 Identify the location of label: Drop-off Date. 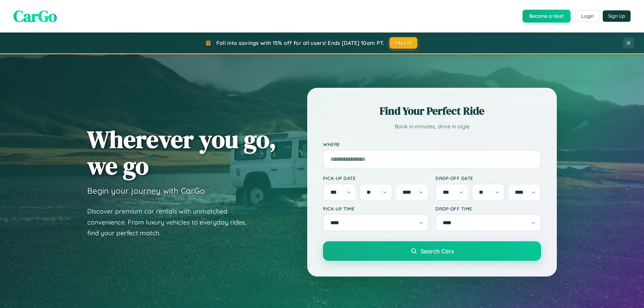
(488, 178).